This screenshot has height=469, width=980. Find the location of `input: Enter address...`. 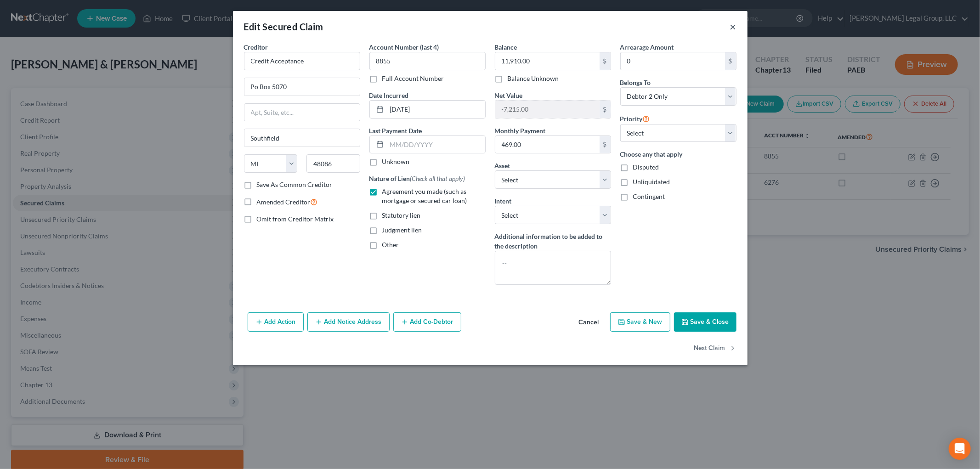

input: Enter address... is located at coordinates (302, 87).